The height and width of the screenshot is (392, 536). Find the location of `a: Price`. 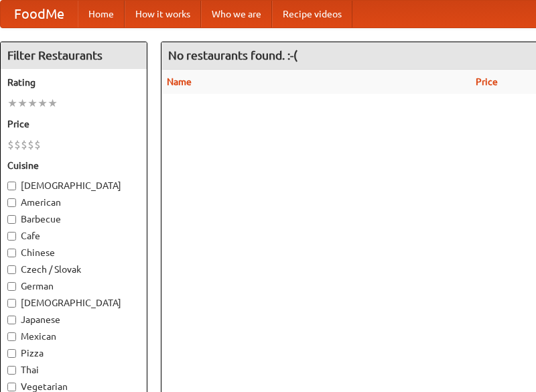

a: Price is located at coordinates (487, 82).